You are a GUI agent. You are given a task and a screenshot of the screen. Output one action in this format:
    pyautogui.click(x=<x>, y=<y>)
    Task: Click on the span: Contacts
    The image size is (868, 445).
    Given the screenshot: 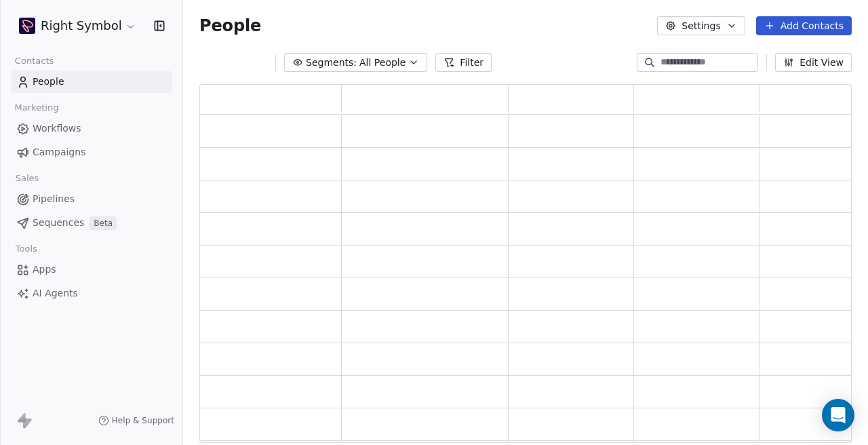 What is the action you would take?
    pyautogui.click(x=34, y=61)
    